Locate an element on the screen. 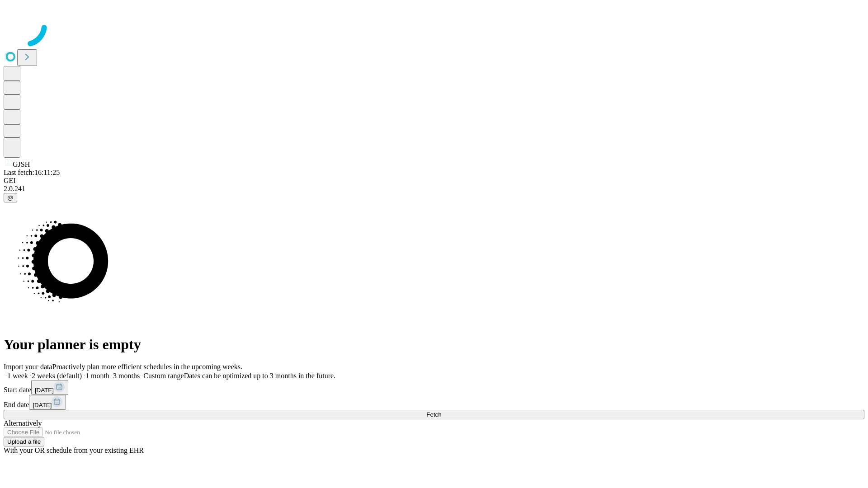 This screenshot has height=488, width=868. span: Custom range is located at coordinates (164, 376).